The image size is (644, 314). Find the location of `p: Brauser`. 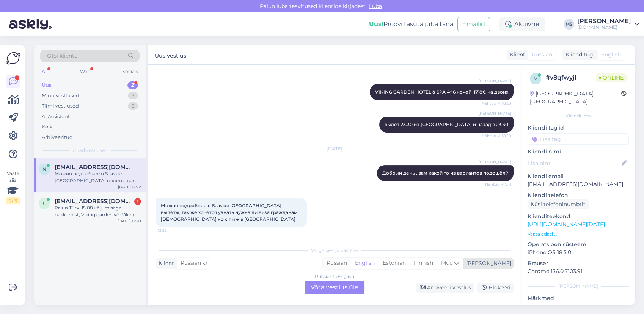

p: Brauser is located at coordinates (579, 263).